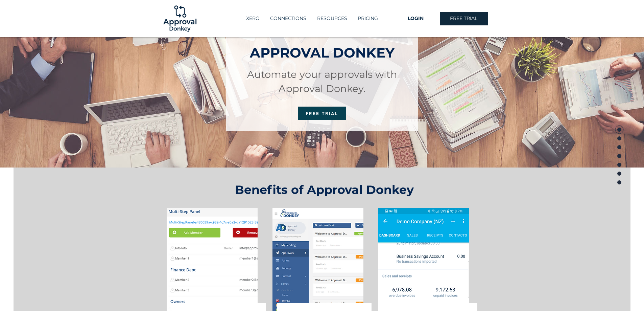 The width and height of the screenshot is (644, 311). Describe the element at coordinates (416, 18) in the screenshot. I see `span: LOGIN` at that location.